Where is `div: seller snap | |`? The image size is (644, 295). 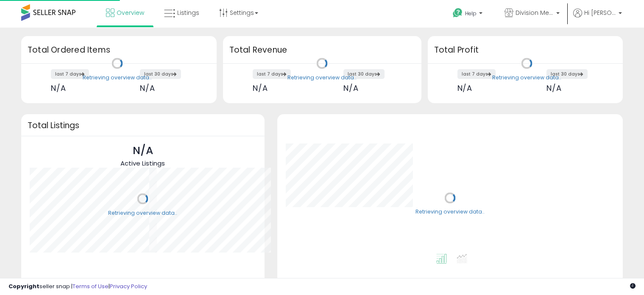
div: seller snap | | is located at coordinates (77, 286).